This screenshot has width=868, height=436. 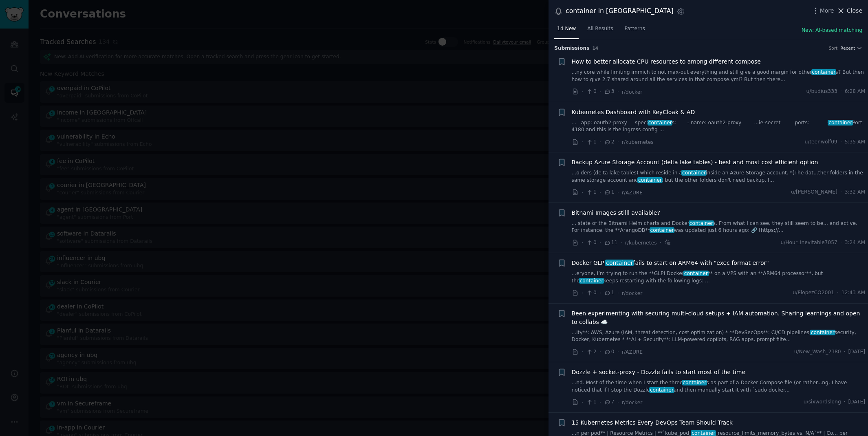 I want to click on span: u/New_Wash_2380, so click(x=817, y=352).